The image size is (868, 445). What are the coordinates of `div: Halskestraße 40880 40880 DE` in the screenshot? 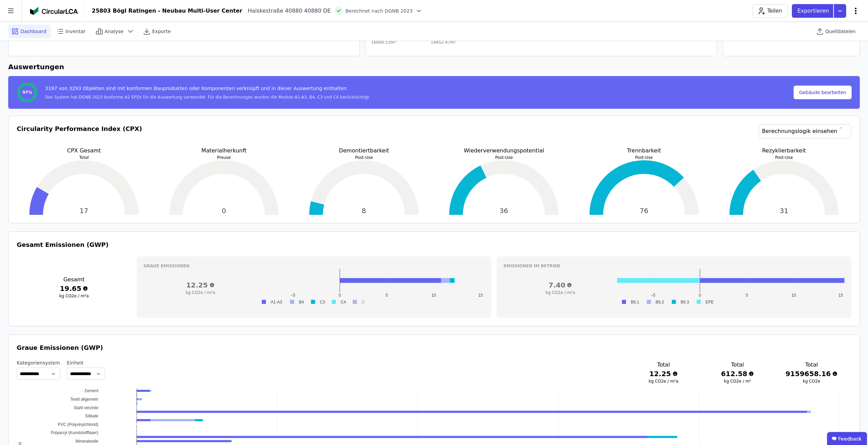 It's located at (287, 11).